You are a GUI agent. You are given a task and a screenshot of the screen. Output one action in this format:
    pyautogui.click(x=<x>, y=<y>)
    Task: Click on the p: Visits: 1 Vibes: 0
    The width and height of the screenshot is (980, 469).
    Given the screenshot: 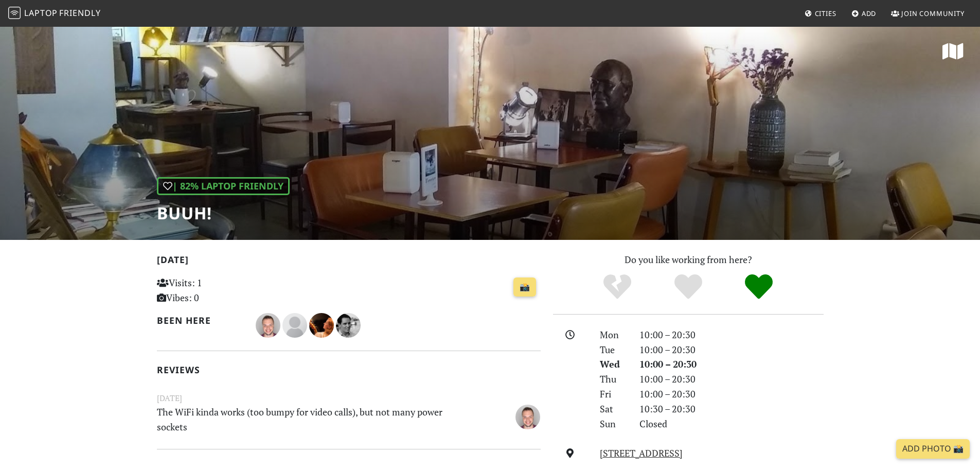 What is the action you would take?
    pyautogui.click(x=217, y=291)
    